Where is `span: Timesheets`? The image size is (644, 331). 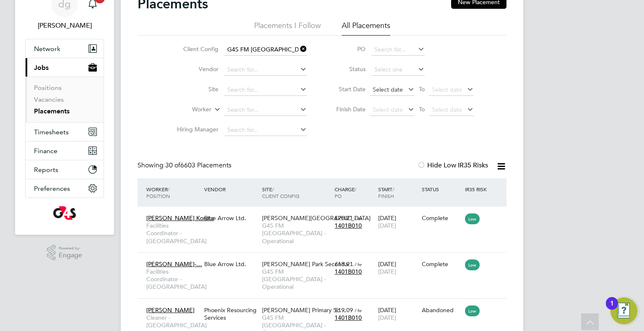
span: Timesheets is located at coordinates (51, 132).